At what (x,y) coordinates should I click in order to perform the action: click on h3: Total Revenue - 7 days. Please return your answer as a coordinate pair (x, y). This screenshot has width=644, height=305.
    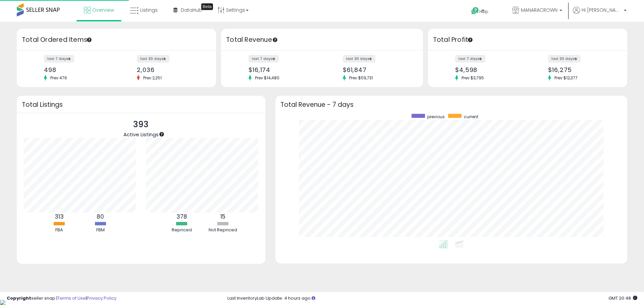
    Looking at the image, I should click on (451, 105).